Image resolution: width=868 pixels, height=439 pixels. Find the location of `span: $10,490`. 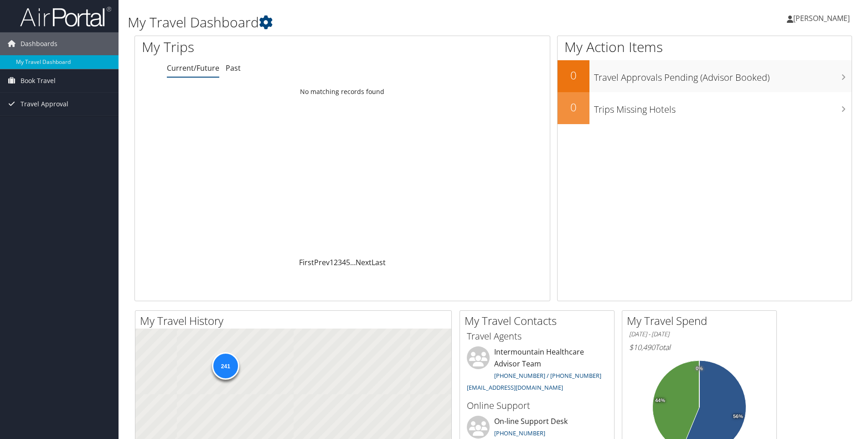

span: $10,490 is located at coordinates (642, 347).